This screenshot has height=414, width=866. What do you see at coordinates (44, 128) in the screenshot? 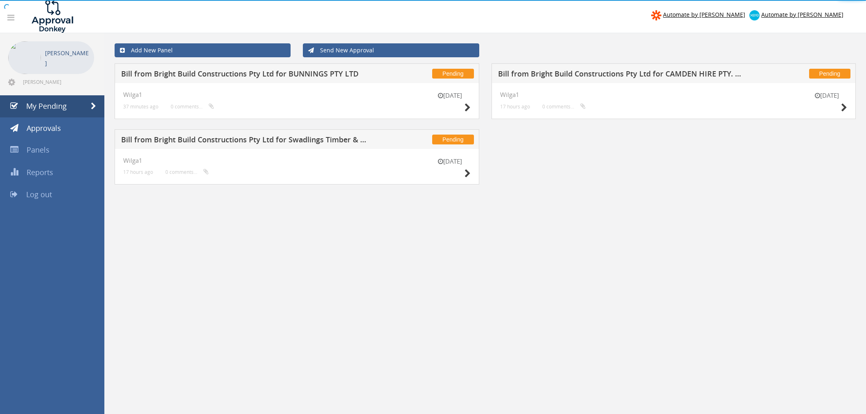
I see `span: Approvals` at bounding box center [44, 128].